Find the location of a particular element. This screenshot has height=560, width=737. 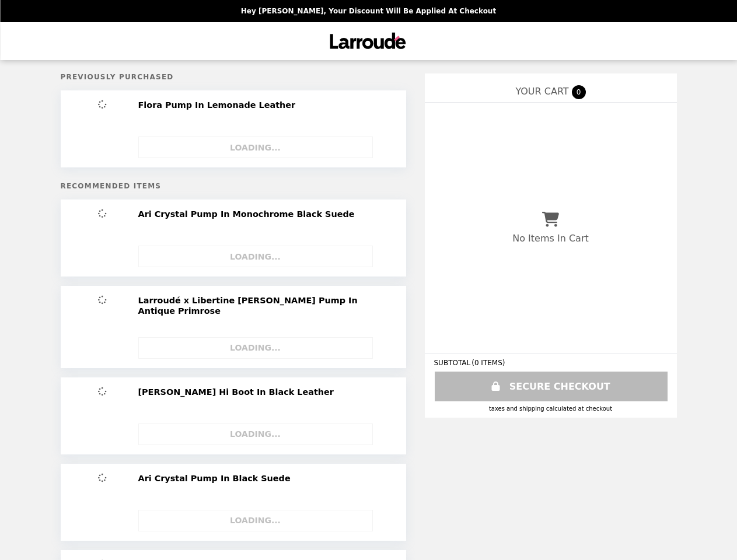

h5: Previously Purchased is located at coordinates (234, 77).